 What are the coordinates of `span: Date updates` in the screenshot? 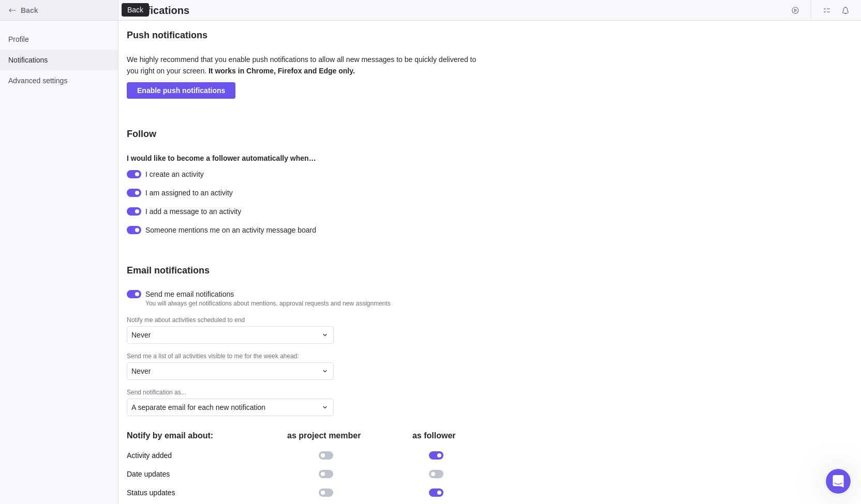 It's located at (198, 474).